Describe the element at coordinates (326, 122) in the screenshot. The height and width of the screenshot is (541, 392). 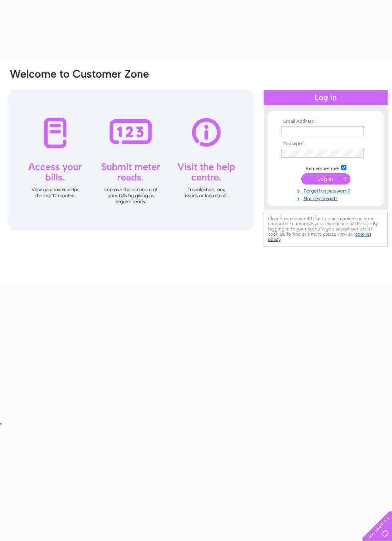
I see `th: Email Address:` at that location.